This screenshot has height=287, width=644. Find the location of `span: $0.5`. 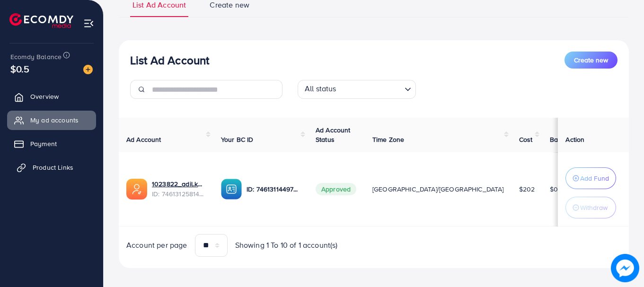

span: $0.5 is located at coordinates (20, 68).